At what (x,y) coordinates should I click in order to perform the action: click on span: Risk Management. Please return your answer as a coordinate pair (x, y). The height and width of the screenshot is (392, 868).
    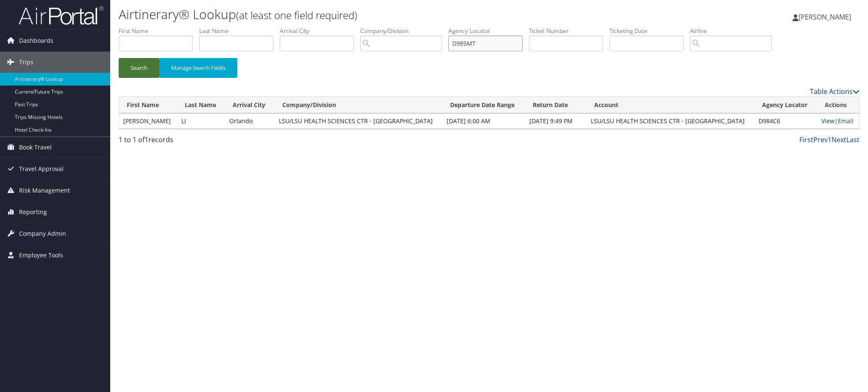
    Looking at the image, I should click on (44, 191).